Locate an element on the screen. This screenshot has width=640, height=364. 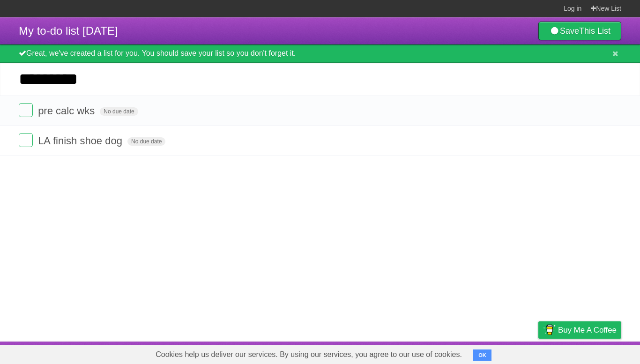
a: SaveThis List is located at coordinates (579, 31).